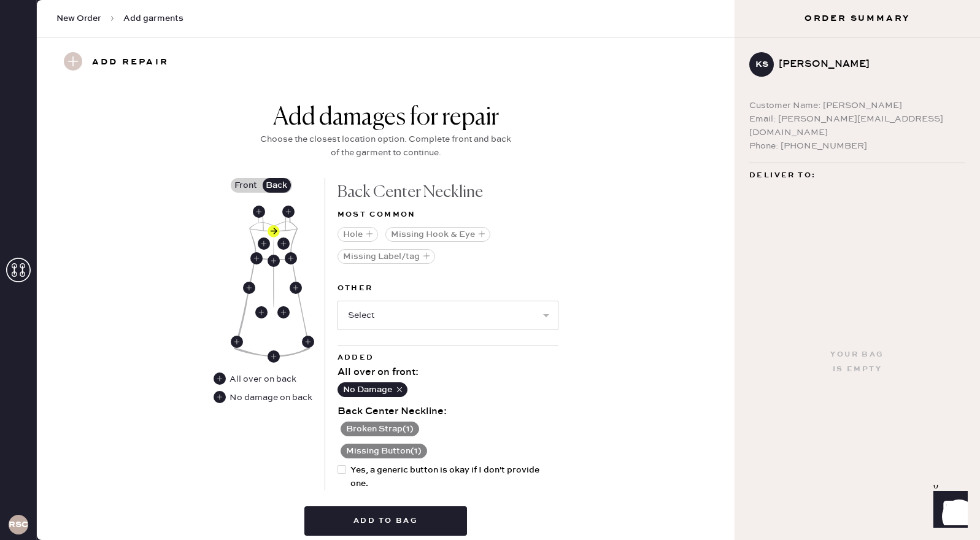  Describe the element at coordinates (257, 259) in the screenshot. I see `div: Back Left Waistband` at that location.